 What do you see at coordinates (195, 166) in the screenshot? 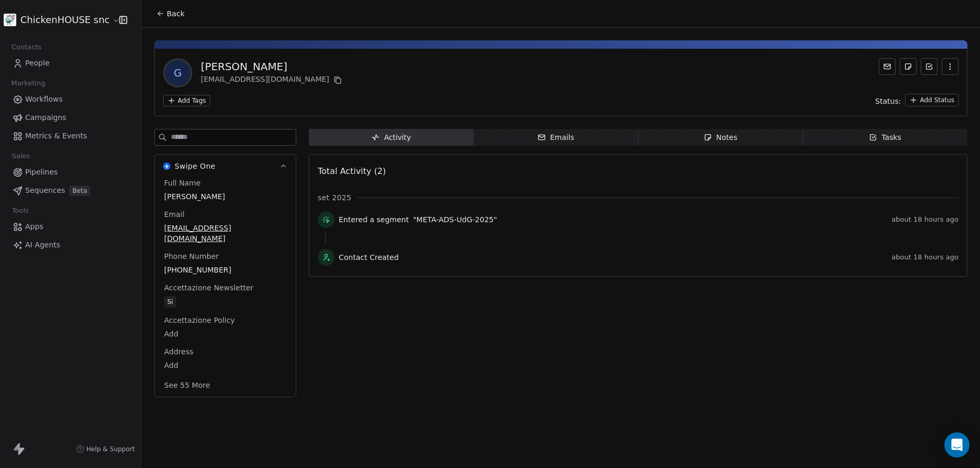
I see `span: Swipe One` at bounding box center [195, 166].